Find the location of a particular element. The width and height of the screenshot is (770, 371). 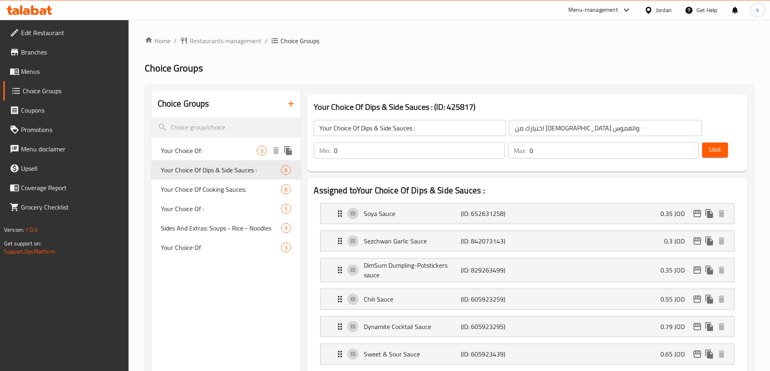

a: Menus is located at coordinates (66, 72).